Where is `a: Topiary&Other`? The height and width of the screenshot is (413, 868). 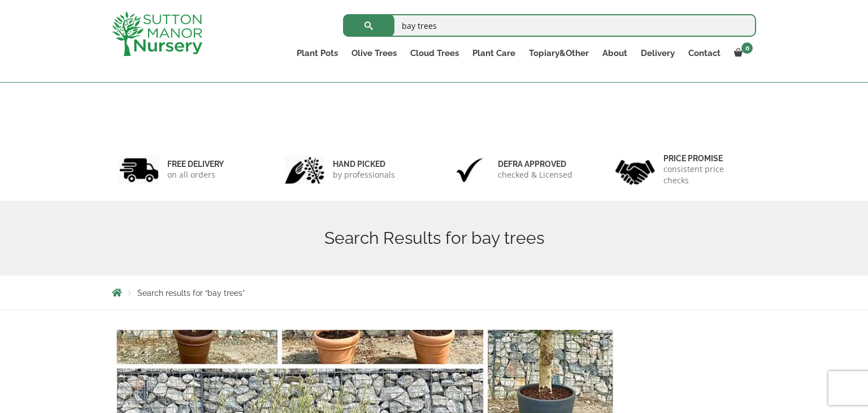
a: Topiary&Other is located at coordinates (559, 53).